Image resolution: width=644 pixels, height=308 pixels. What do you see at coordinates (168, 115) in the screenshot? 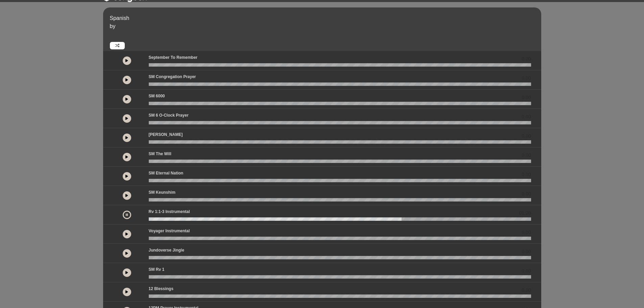
I see `p: SM 6 o-clock prayer` at bounding box center [168, 115].